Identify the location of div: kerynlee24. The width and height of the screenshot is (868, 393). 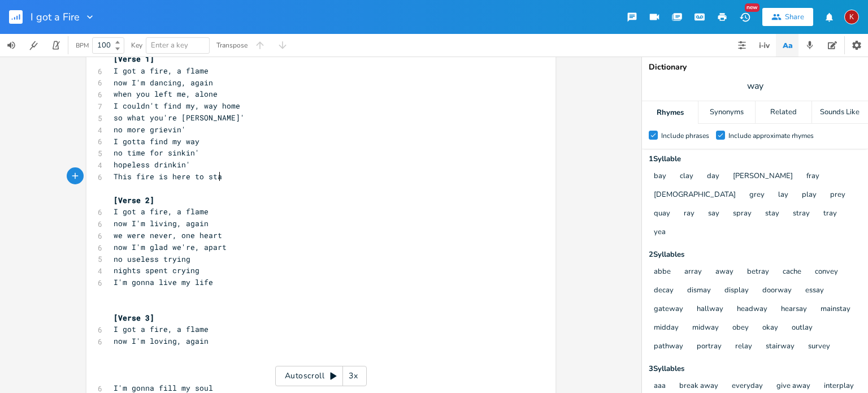
(851, 17).